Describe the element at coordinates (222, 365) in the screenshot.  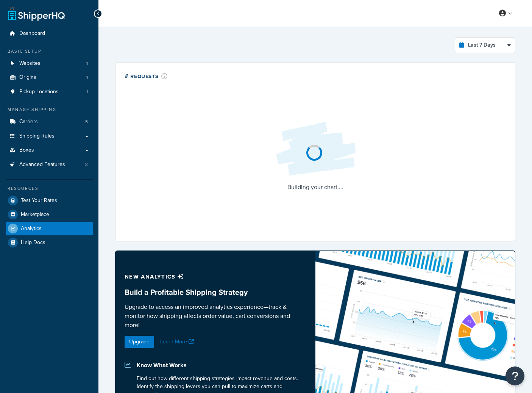
I see `p: Know What Works` at that location.